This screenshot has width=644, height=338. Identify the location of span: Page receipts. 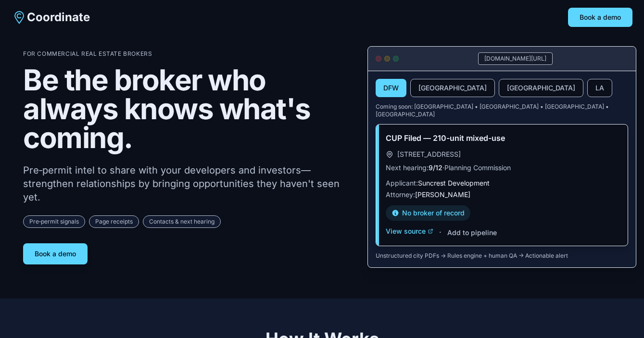
(114, 222).